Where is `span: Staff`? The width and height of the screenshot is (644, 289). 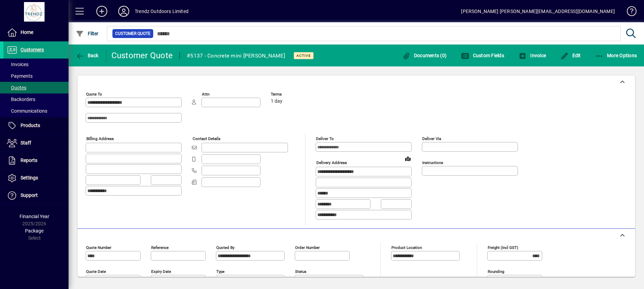
span: Staff is located at coordinates (26, 143).